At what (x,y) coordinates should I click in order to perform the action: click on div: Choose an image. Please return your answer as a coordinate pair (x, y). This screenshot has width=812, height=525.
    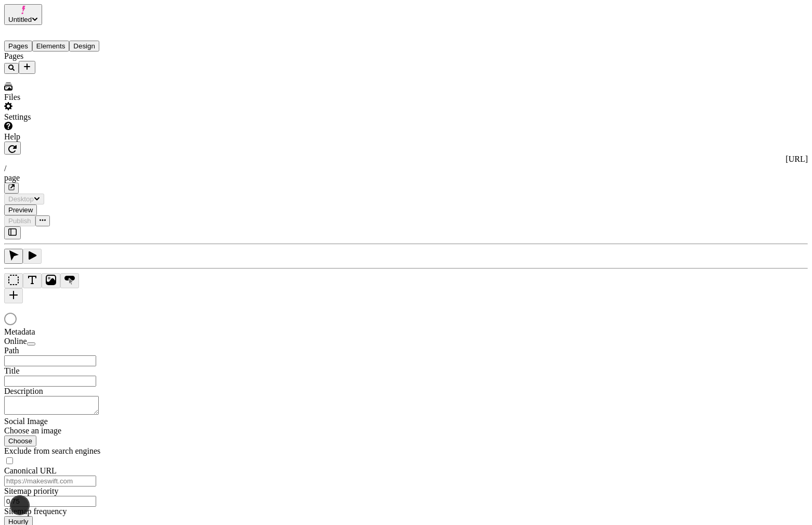
    Looking at the image, I should click on (67, 431).